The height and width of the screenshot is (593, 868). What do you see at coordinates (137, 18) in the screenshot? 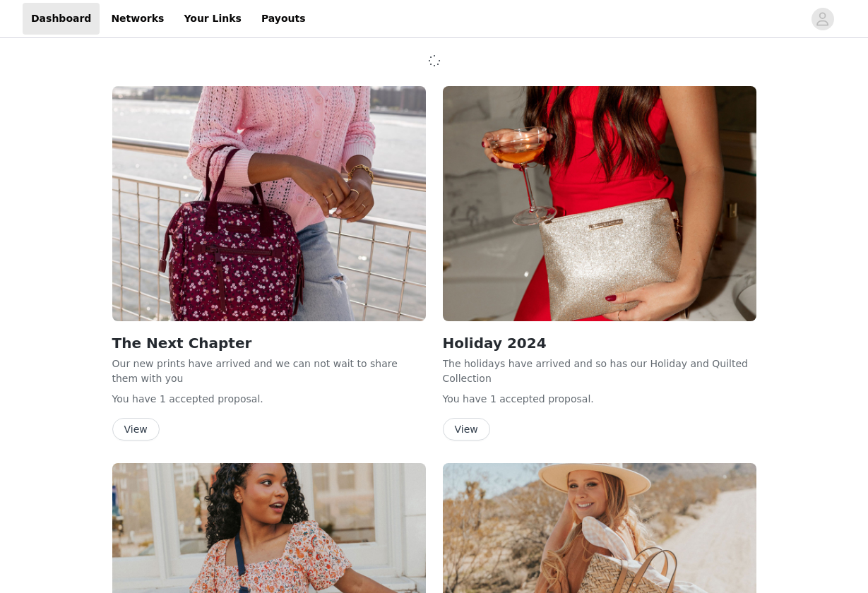
I see `a: Networks` at bounding box center [137, 18].